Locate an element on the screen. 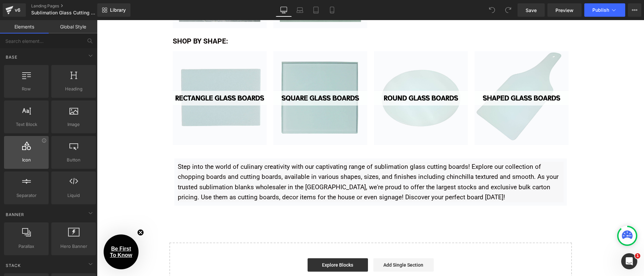 This screenshot has height=276, width=644. button: More is located at coordinates (635, 10).